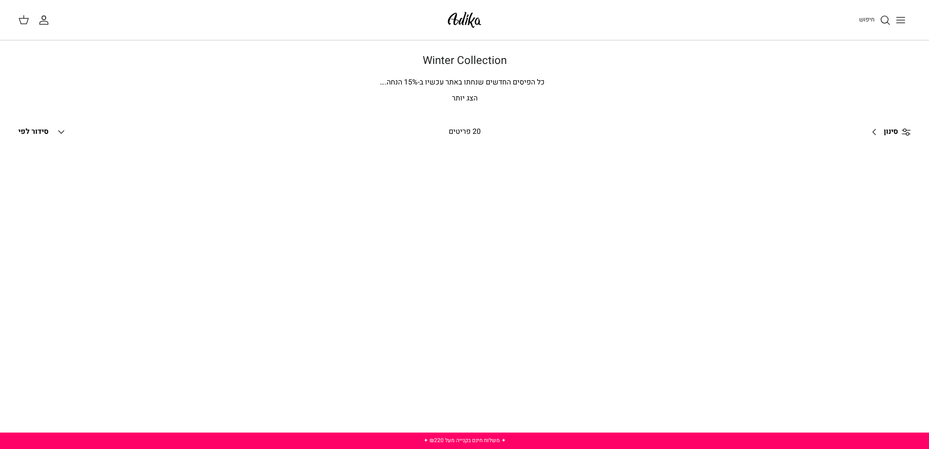  Describe the element at coordinates (888, 132) in the screenshot. I see `a: סינון` at that location.